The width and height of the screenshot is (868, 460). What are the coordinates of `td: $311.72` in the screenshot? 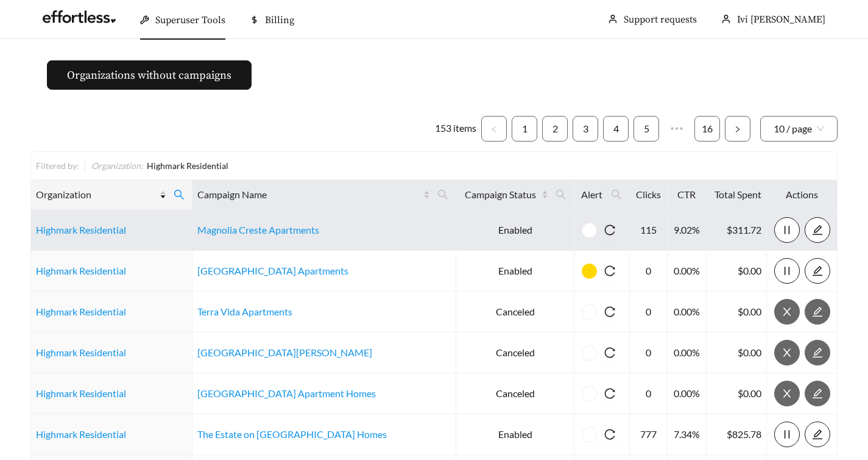 It's located at (737, 230).